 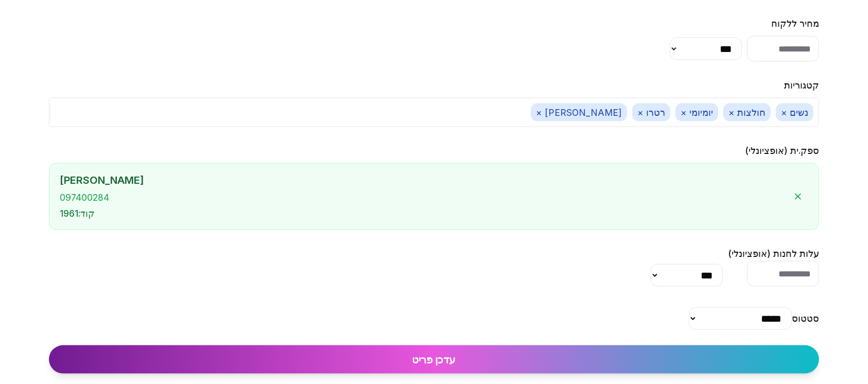 I want to click on span: רטרו, so click(x=651, y=112).